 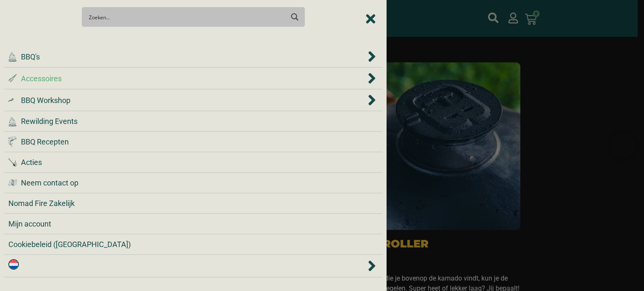 I want to click on a: BBQ's, so click(x=186, y=56).